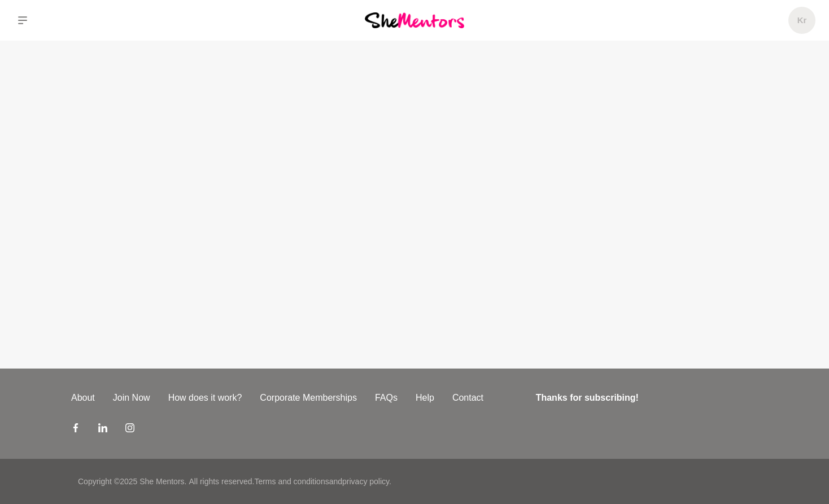 This screenshot has width=829, height=504. Describe the element at coordinates (83, 398) in the screenshot. I see `a: About` at that location.